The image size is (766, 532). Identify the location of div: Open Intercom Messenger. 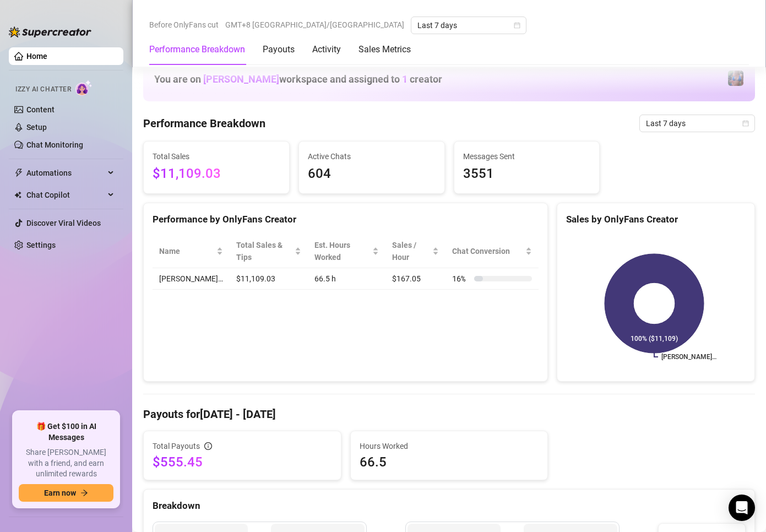
(742, 508).